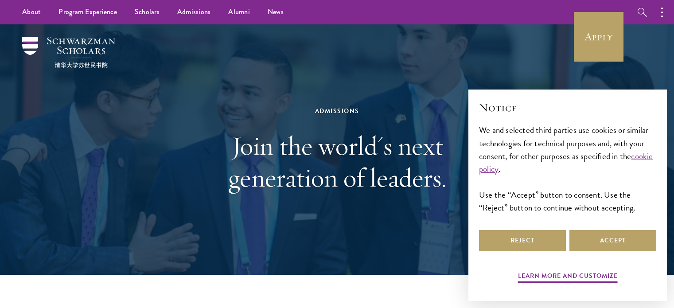  What do you see at coordinates (598, 37) in the screenshot?
I see `a: Apply` at bounding box center [598, 37].